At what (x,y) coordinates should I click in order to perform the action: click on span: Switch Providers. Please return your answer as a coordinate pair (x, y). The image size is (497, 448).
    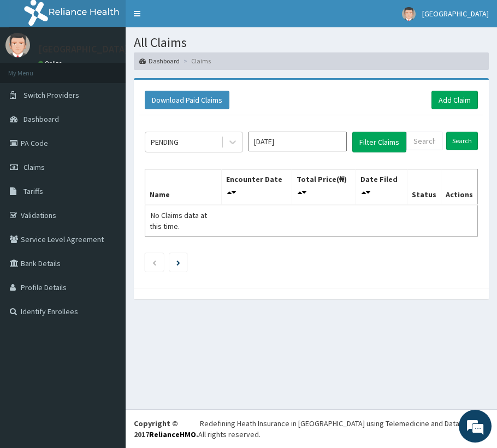
    Looking at the image, I should click on (52, 95).